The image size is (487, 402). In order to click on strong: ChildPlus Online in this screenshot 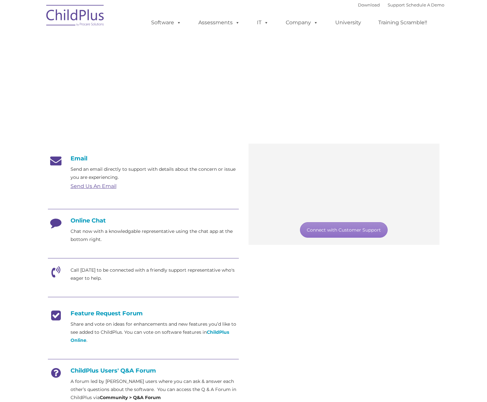, I will do `click(150, 336)`.